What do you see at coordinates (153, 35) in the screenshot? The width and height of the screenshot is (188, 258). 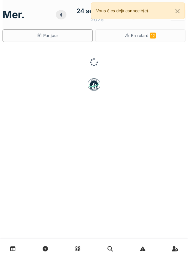 I see `span: 12` at bounding box center [153, 35].